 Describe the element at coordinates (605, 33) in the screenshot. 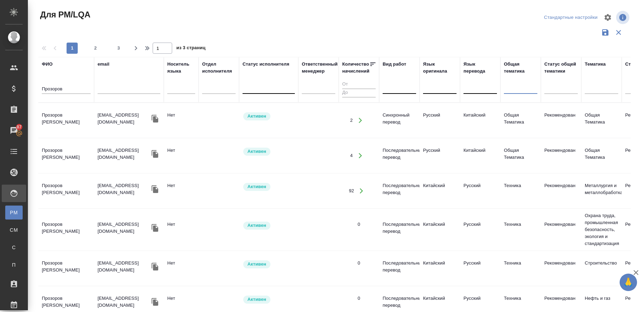

I see `button: Сохранить фильтры` at that location.